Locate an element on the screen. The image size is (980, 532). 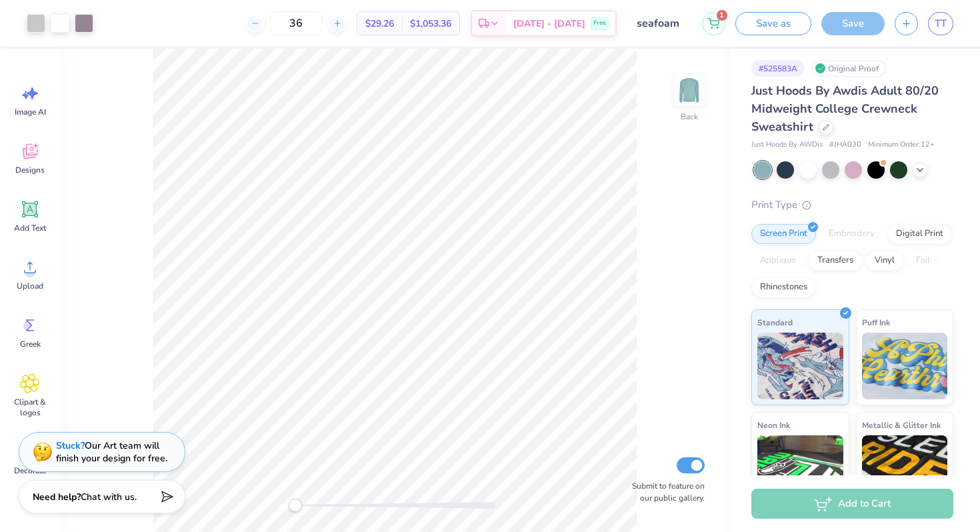
span: $29.26 is located at coordinates (380, 23).